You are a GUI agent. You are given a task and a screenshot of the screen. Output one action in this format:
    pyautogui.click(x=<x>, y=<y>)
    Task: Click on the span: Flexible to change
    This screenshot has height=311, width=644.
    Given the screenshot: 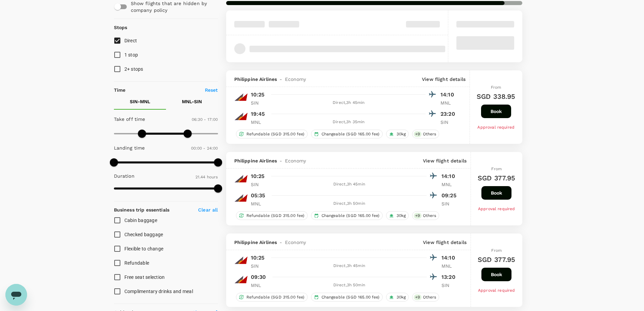 What is the action you would take?
    pyautogui.click(x=144, y=249)
    